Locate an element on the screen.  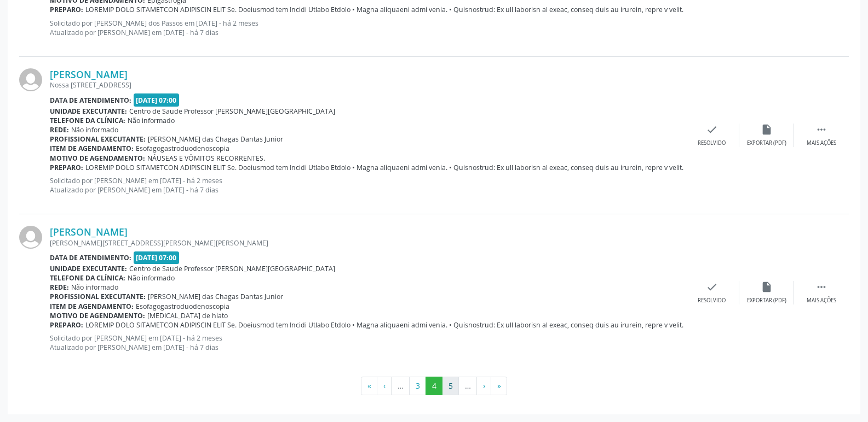
span: NÁUSEAS E VÔMITOS RECORRENTES. is located at coordinates (206, 158).